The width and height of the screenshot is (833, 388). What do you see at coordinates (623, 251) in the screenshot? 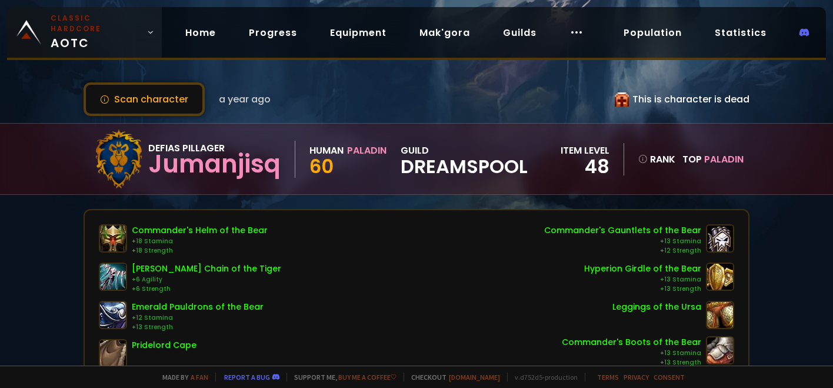
I see `div: +12 Strength` at bounding box center [623, 251].